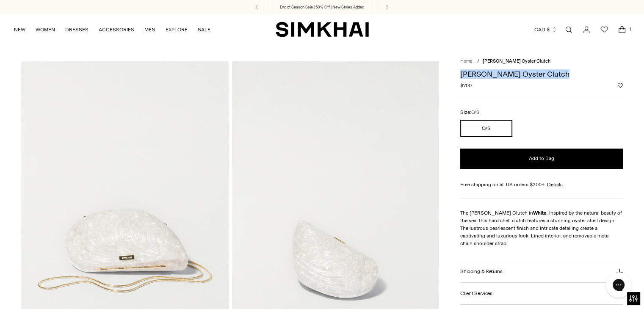 Image resolution: width=644 pixels, height=309 pixels. I want to click on label: Size:, so click(470, 112).